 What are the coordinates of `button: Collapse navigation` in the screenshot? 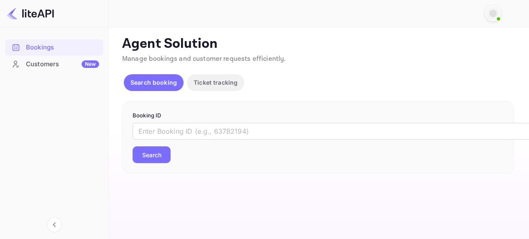 It's located at (54, 224).